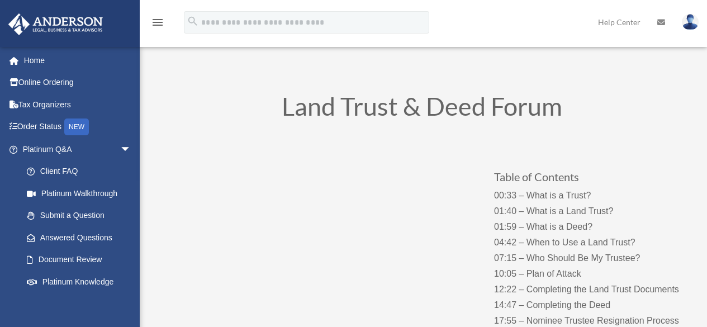 Image resolution: width=707 pixels, height=327 pixels. What do you see at coordinates (422, 109) in the screenshot?
I see `h1: Land Trust & Deed Forum` at bounding box center [422, 109].